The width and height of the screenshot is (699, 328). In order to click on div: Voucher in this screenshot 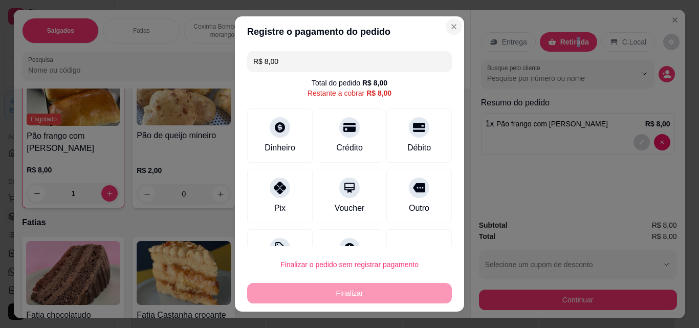, I will do `click(349, 208)`.